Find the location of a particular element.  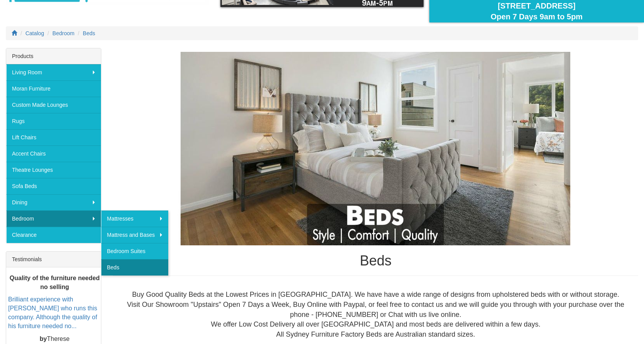

a: Living Room is located at coordinates (53, 72).